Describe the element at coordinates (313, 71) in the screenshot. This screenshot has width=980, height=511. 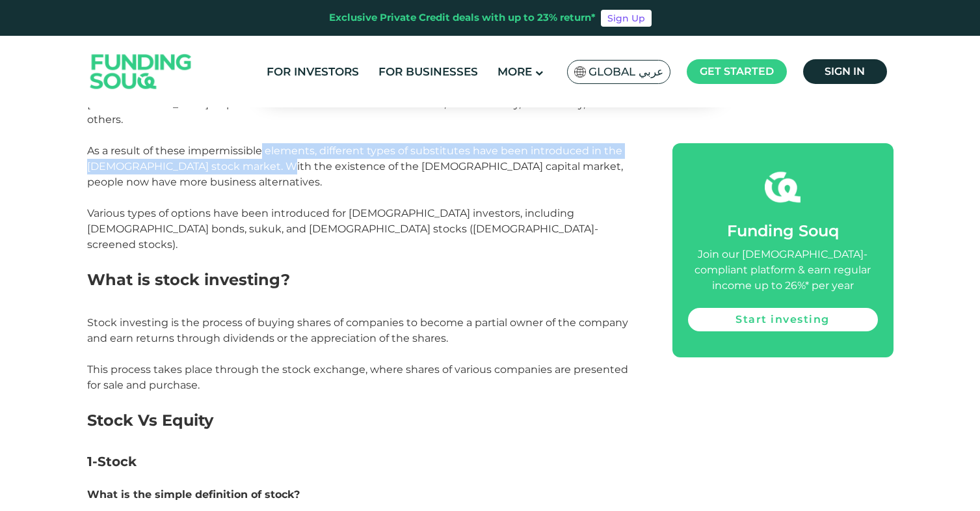
I see `a: For Investors` at that location.